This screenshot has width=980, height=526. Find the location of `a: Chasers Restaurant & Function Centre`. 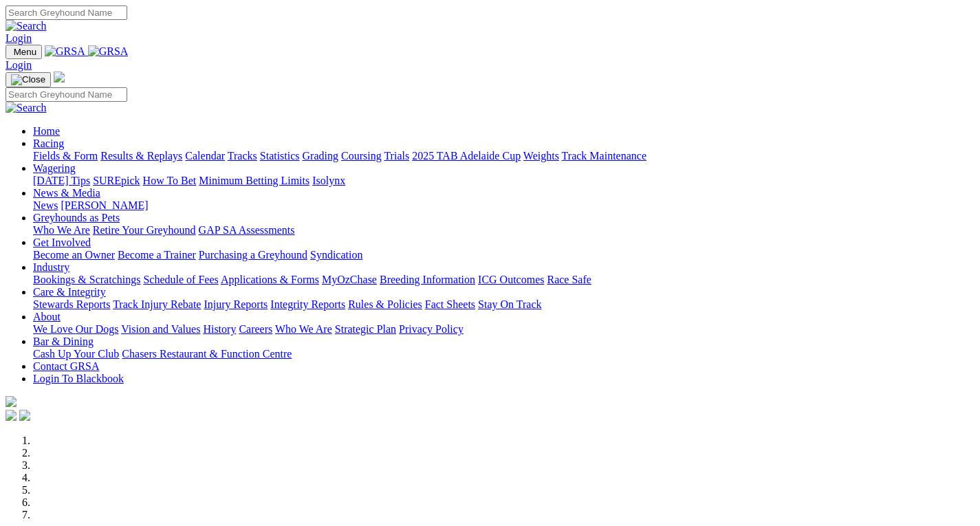

a: Chasers Restaurant & Function Centre is located at coordinates (206, 353).